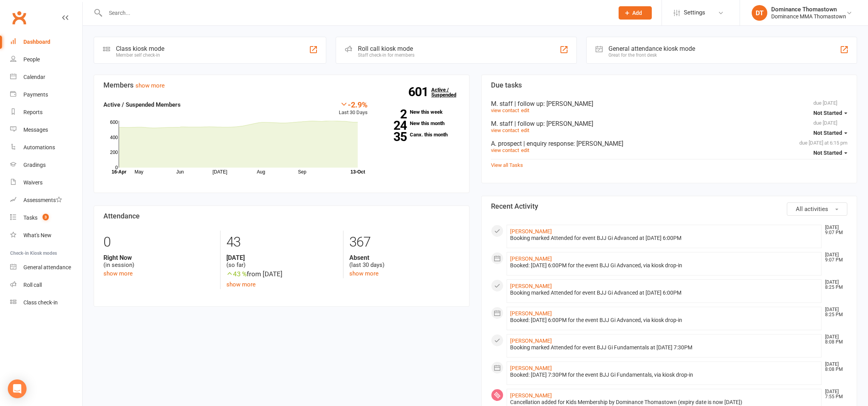 Image resolution: width=868 pixels, height=406 pixels. What do you see at coordinates (812, 209) in the screenshot?
I see `span: All activities` at bounding box center [812, 209].